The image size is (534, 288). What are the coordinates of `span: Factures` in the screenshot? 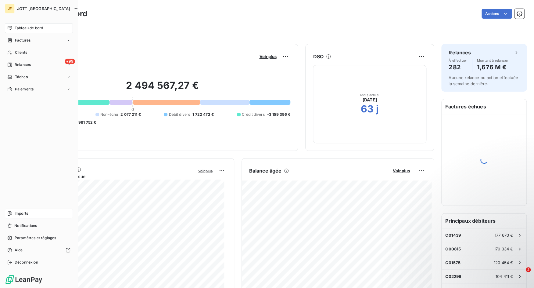 It's located at (23, 40).